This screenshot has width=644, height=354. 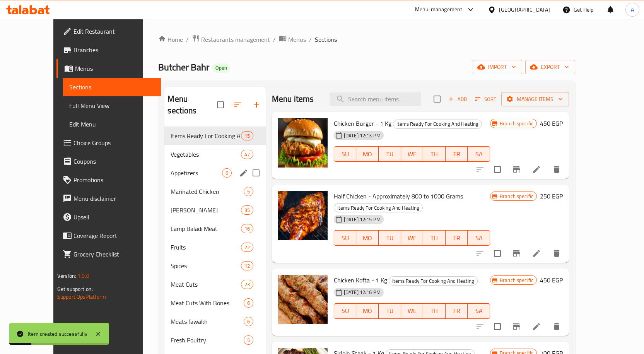 What do you see at coordinates (115, 69) in the screenshot?
I see `span: Menus` at bounding box center [115, 69].